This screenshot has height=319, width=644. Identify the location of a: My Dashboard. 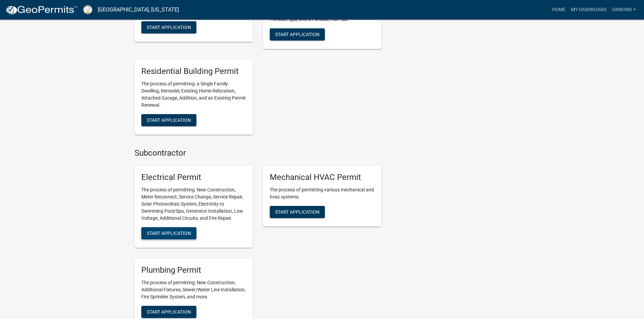
(588, 10).